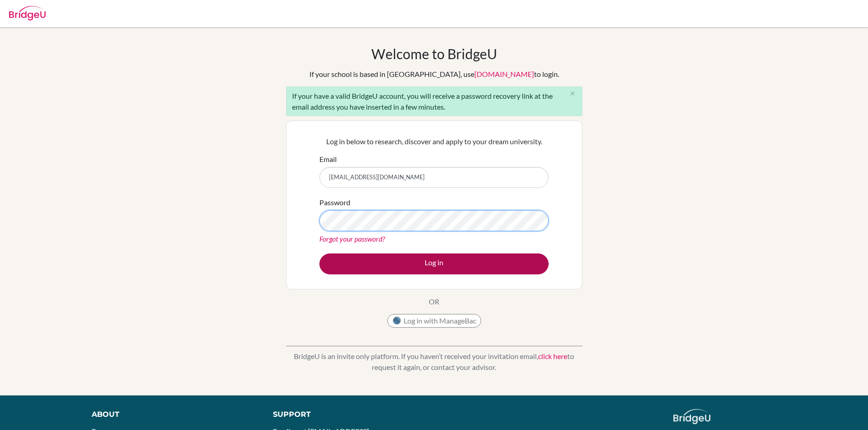 The height and width of the screenshot is (430, 868). I want to click on p: Log in below to research, discover and apply to your dream university., so click(434, 142).